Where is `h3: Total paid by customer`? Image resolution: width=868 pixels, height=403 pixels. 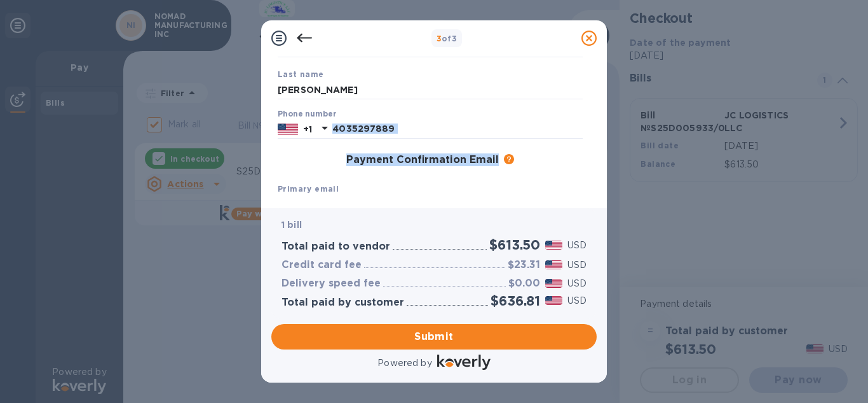 h3: Total paid by customer is located at coordinates (343, 302).